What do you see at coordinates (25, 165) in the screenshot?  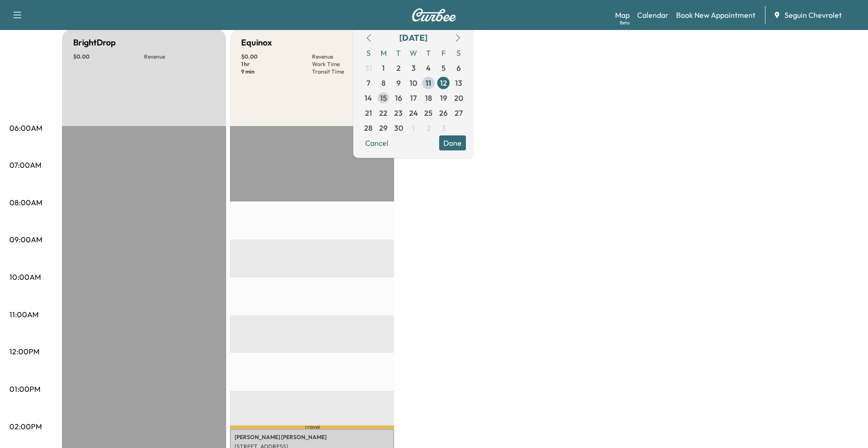 I see `p: 07:00AM` at bounding box center [25, 165].